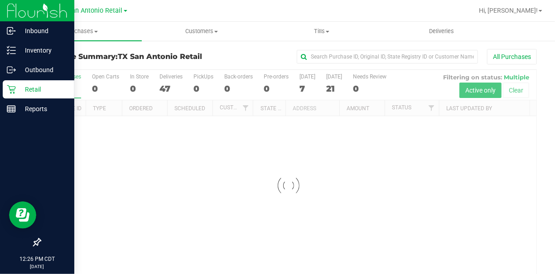  What do you see at coordinates (11, 109) in the screenshot?
I see `inline-svg: Reports` at bounding box center [11, 109].